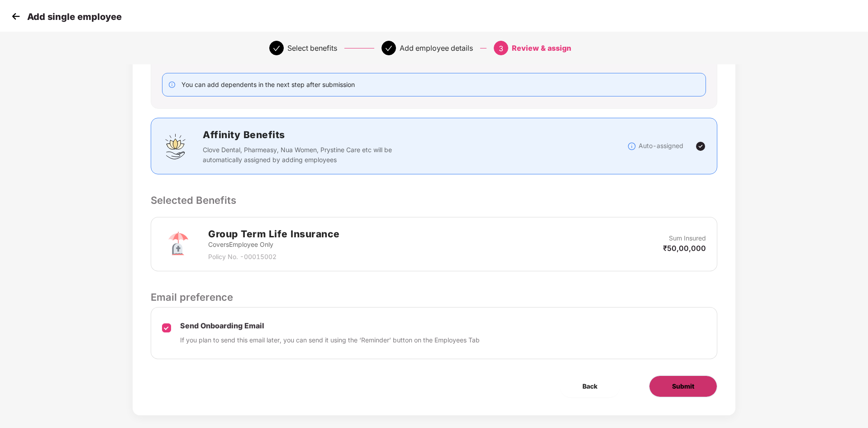 The width and height of the screenshot is (868, 428). Describe the element at coordinates (434, 296) in the screenshot. I see `p: Email preference` at that location.